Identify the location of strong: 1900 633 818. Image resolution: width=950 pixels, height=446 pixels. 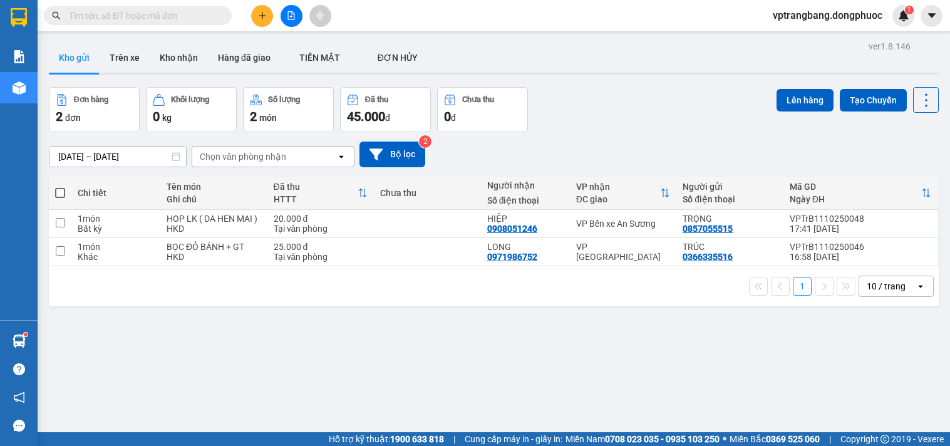
(417, 439).